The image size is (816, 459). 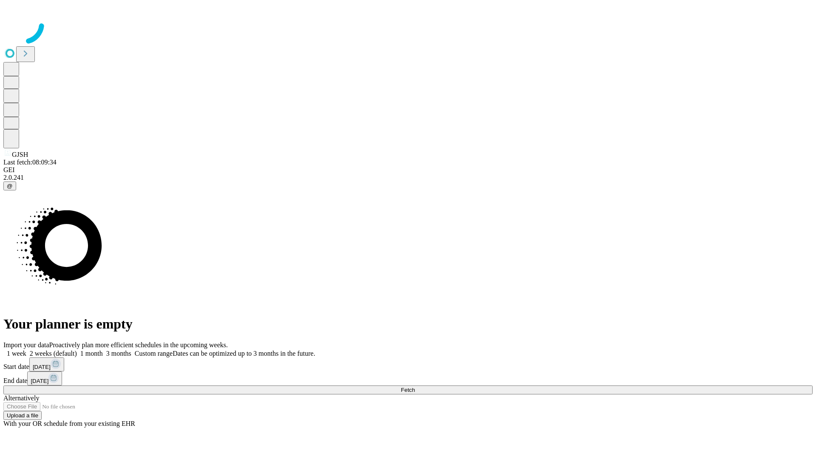 I want to click on div: GEI, so click(x=408, y=170).